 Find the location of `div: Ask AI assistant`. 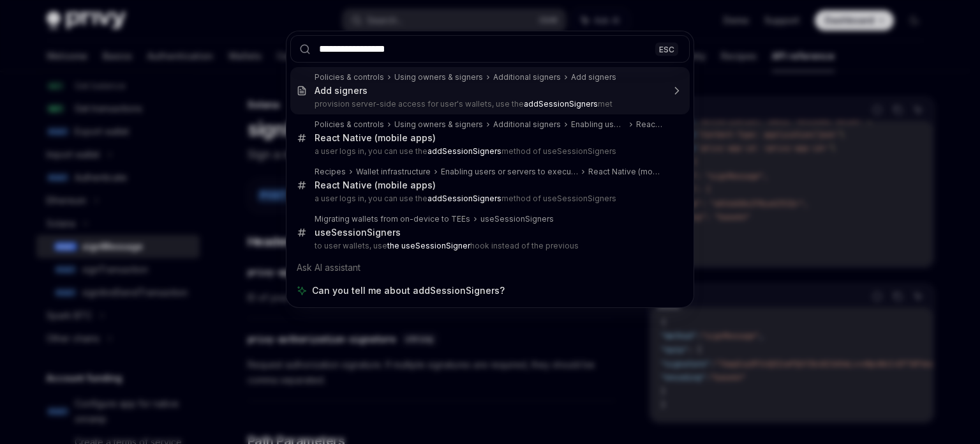

div: Ask AI assistant is located at coordinates (490, 267).